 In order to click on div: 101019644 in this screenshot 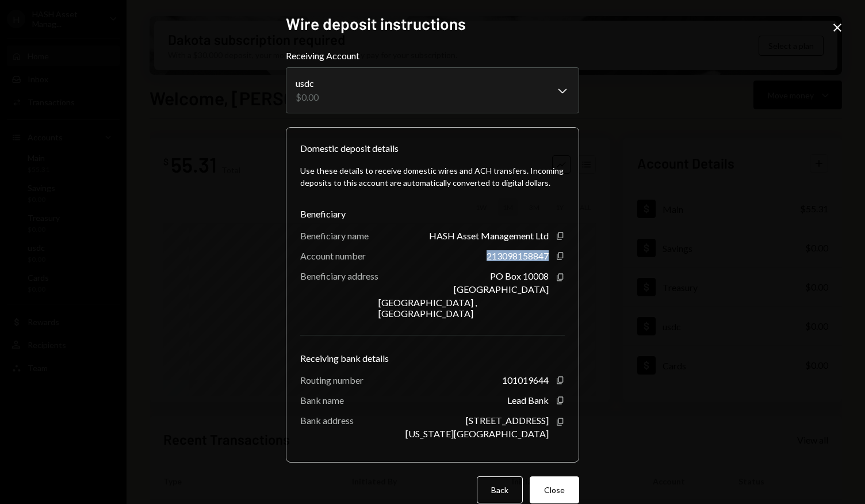, I will do `click(525, 379)`.